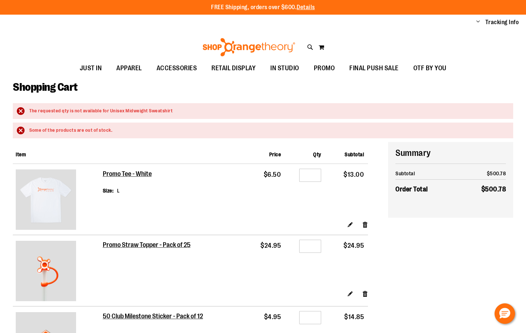 The width and height of the screenshot is (526, 333). Describe the element at coordinates (119, 191) in the screenshot. I see `dd: L` at that location.